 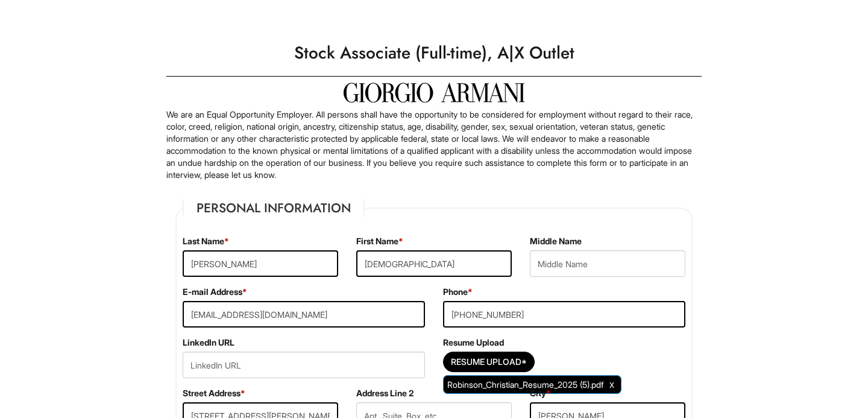 What do you see at coordinates (525, 384) in the screenshot?
I see `span: Robinson_Christian_Resume_2025 (5).pdf` at bounding box center [525, 384].